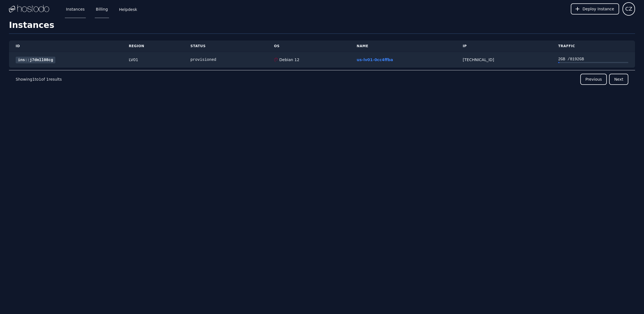 The image size is (644, 314). Describe the element at coordinates (595, 9) in the screenshot. I see `button: Deploy Instance` at that location.